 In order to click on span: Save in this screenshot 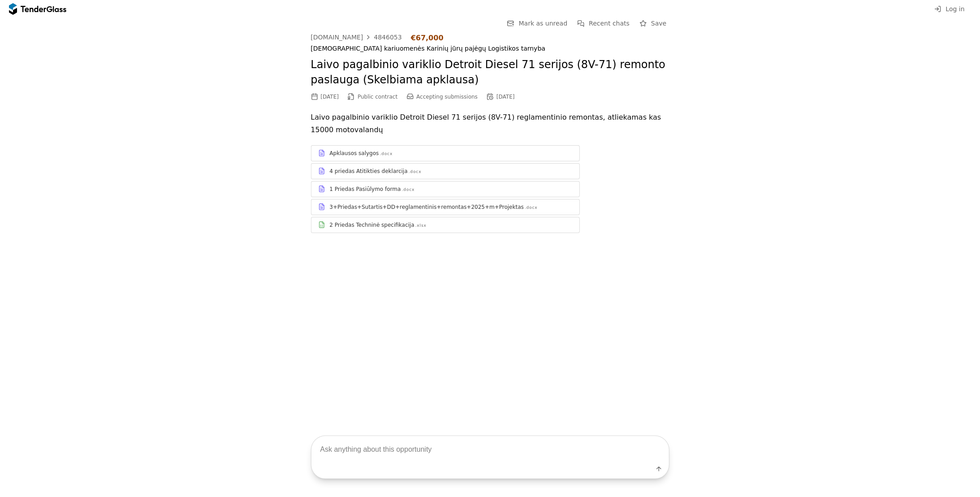, I will do `click(658, 23)`.